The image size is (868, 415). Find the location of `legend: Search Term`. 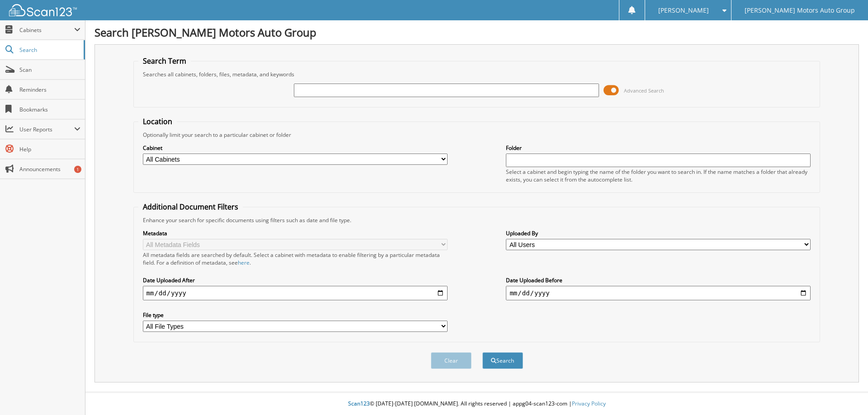

legend: Search Term is located at coordinates (164, 61).